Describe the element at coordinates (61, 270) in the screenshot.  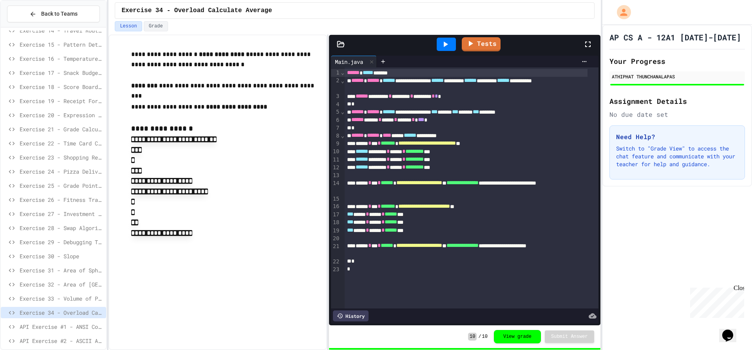
I see `span: Exercise 31 - Area of Sphere` at that location.